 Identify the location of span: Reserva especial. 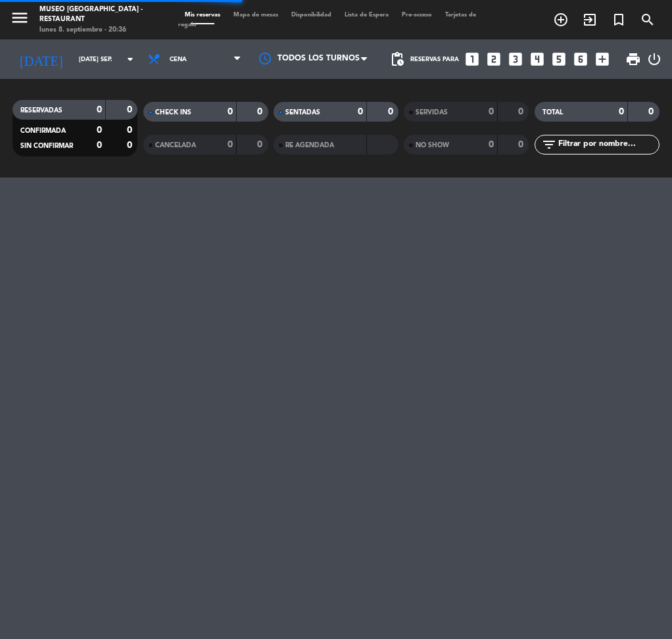
(619, 20).